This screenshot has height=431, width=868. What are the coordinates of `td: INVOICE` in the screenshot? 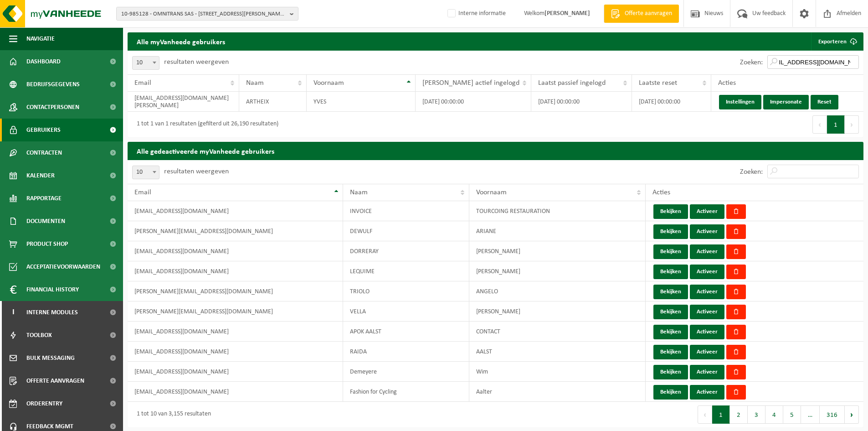 It's located at (406, 211).